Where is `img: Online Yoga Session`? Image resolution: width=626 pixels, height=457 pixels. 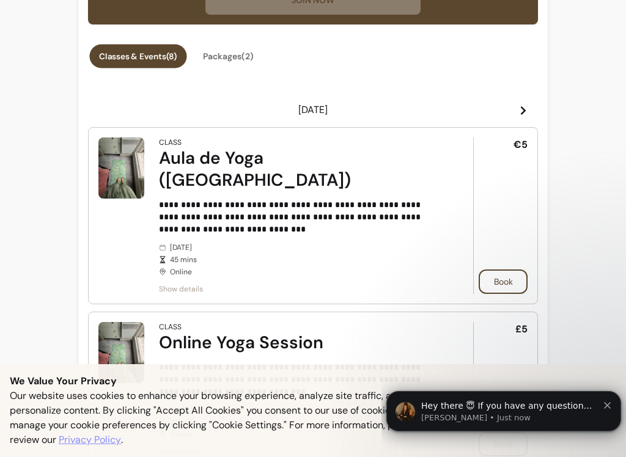
img: Online Yoga Session is located at coordinates (121, 352).